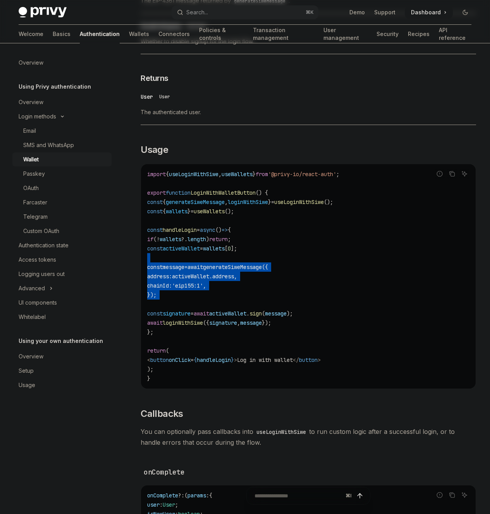 The image size is (490, 514). What do you see at coordinates (62, 116) in the screenshot?
I see `button: Toggle Login methods section` at bounding box center [62, 116].